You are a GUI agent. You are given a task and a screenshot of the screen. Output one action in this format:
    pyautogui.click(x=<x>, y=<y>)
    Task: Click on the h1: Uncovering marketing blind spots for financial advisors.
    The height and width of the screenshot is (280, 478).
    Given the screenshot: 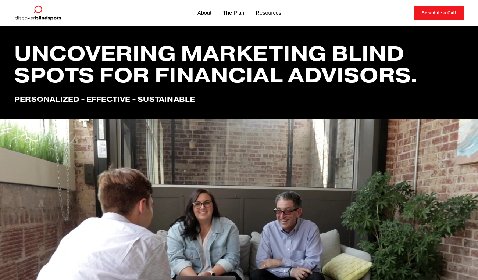 What is the action you would take?
    pyautogui.click(x=239, y=64)
    